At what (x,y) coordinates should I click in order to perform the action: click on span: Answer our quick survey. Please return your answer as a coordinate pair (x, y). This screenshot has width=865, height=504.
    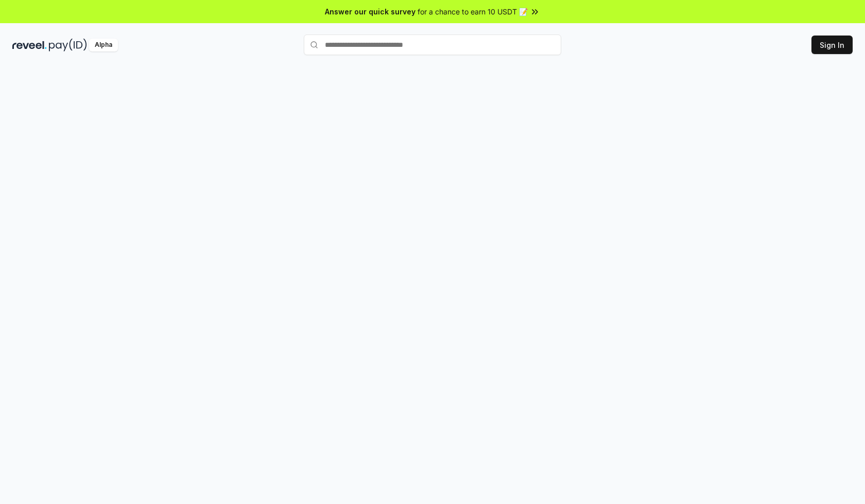
    Looking at the image, I should click on (370, 11).